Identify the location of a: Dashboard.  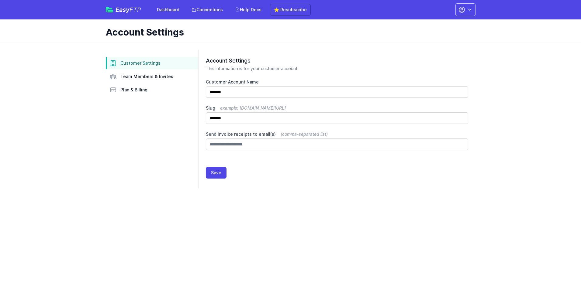
(168, 10).